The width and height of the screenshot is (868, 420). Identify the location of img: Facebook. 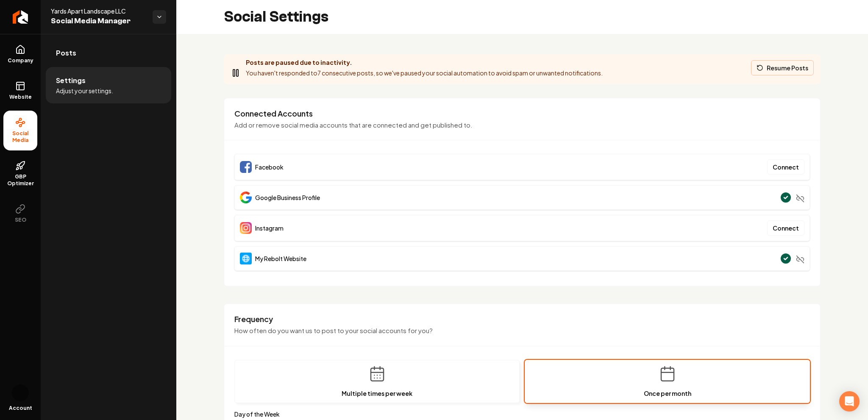
(246, 167).